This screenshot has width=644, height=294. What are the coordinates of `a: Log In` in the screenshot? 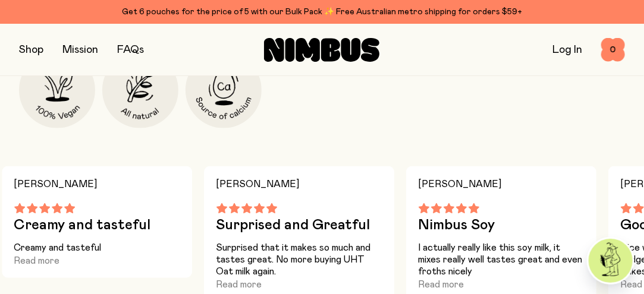 It's located at (567, 50).